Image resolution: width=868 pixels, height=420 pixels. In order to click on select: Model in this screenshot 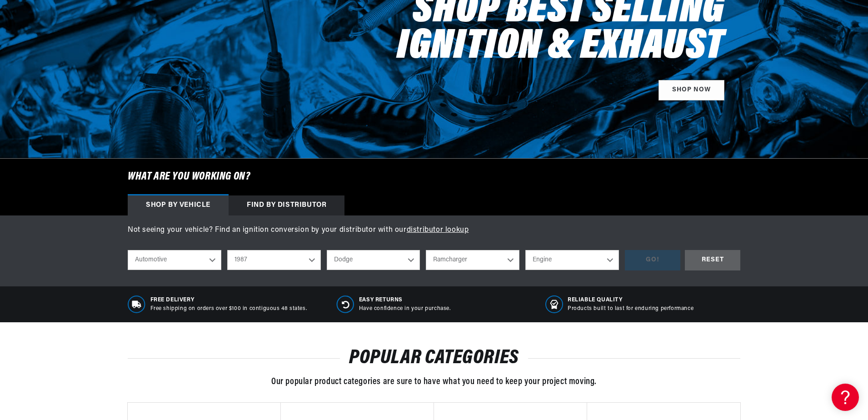, I will do `click(472, 260)`.